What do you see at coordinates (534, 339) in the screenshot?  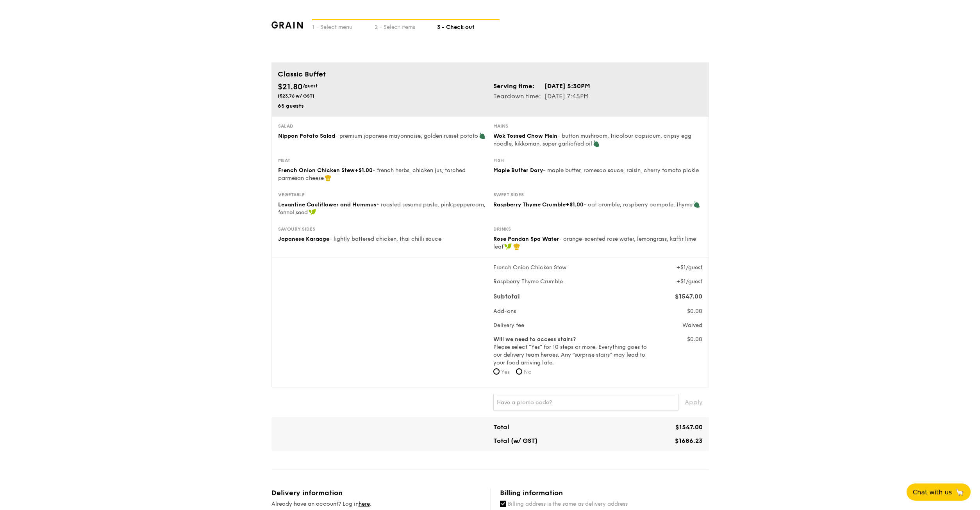 I see `b: Will we need to access stairs?` at bounding box center [534, 339].